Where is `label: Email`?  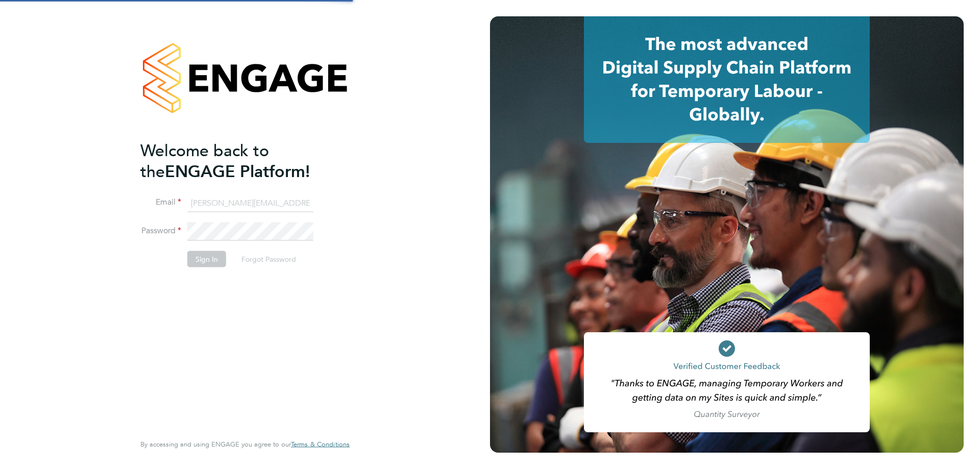
label: Email is located at coordinates (161, 202).